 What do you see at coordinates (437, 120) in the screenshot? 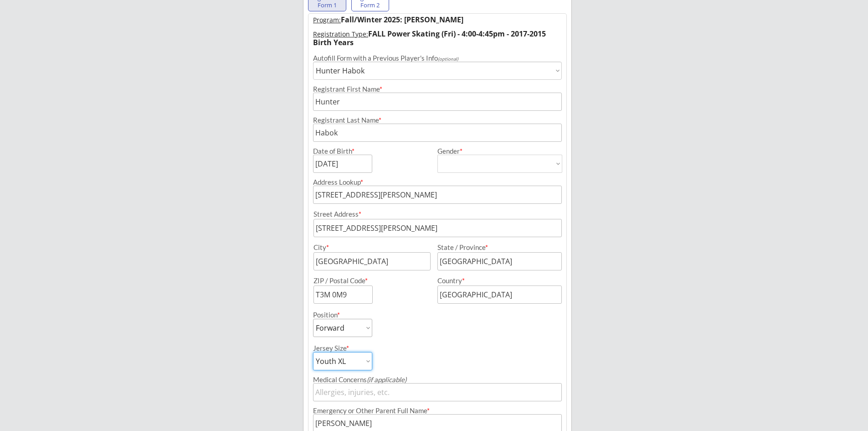
I see `div: Registrant Last Name` at bounding box center [437, 120].